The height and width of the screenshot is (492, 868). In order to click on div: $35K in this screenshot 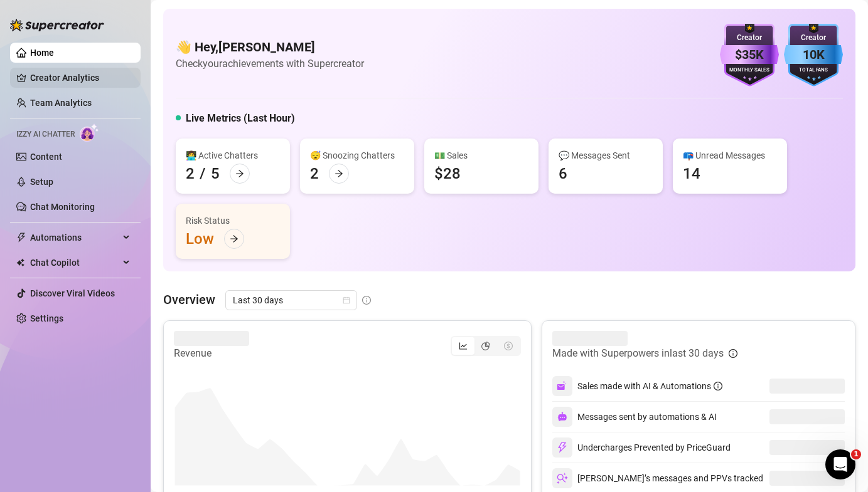, I will do `click(750, 55)`.